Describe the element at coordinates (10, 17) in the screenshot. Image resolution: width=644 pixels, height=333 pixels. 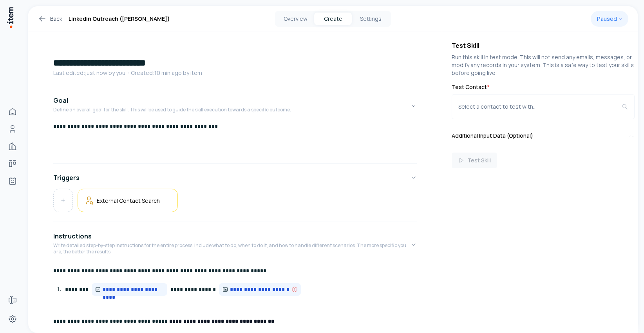
I see `img: Item Brain Logo` at that location.